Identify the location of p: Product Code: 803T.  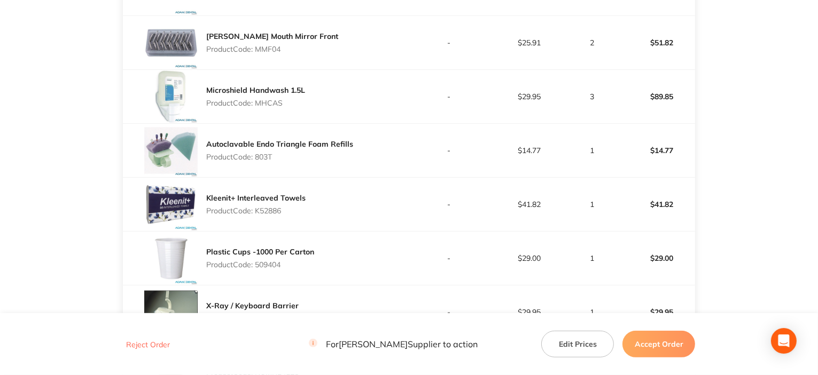
(279, 157).